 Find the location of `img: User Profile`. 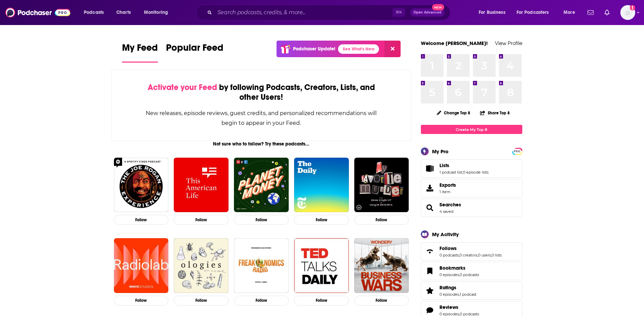

img: User Profile is located at coordinates (627, 13).